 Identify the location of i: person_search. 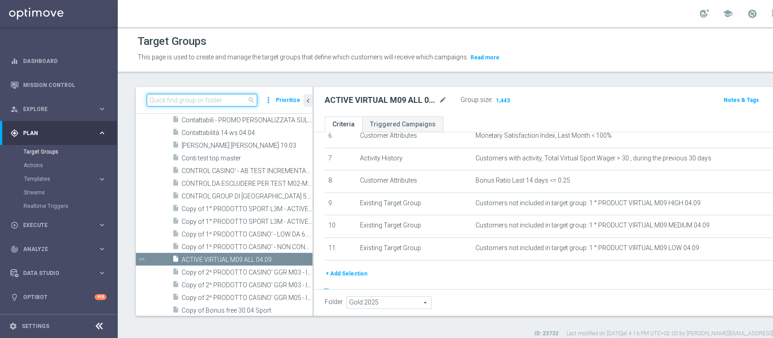
(14, 109).